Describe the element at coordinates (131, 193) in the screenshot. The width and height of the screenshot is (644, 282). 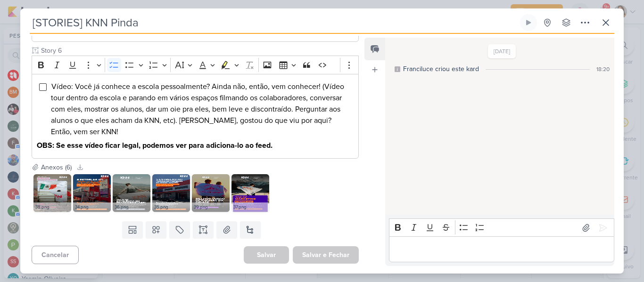
I see `img: kjH7kjf5Oe8F0Zs7f0lmQiGbgCi4nvkKaHULfTlS.png` at that location.